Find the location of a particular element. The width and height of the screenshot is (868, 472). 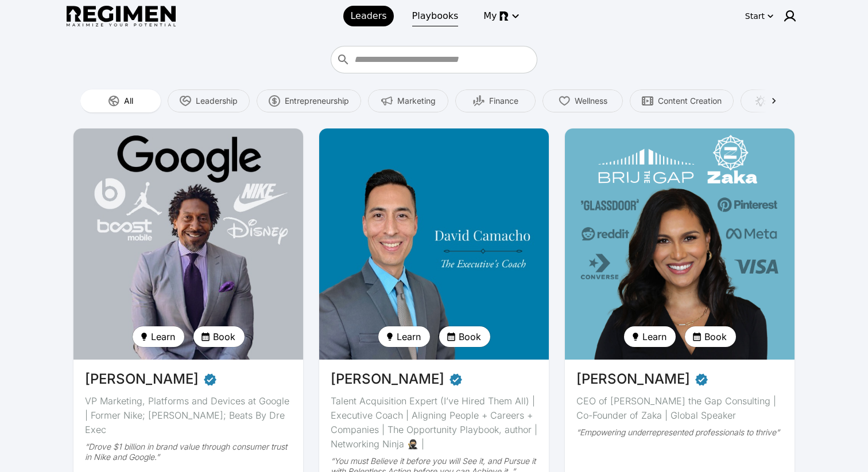

div: Talent Acquisition Expert (I’ve Hired Them All) | Executive Coach | Aligning People + Careers + C... is located at coordinates (434, 423).